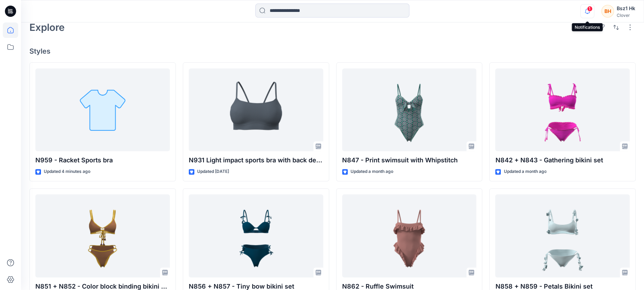 This screenshot has height=290, width=644. Describe the element at coordinates (562, 160) in the screenshot. I see `p: N842 + N843 - Gathering bikini set` at that location.